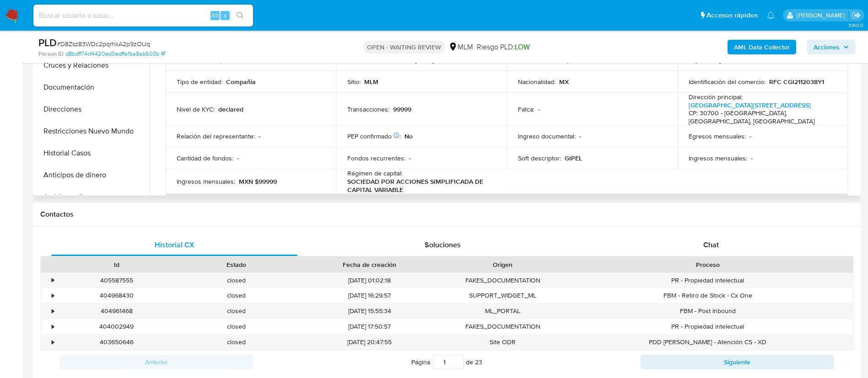 The image size is (868, 378). Describe the element at coordinates (92, 87) in the screenshot. I see `button: Documentación` at that location.